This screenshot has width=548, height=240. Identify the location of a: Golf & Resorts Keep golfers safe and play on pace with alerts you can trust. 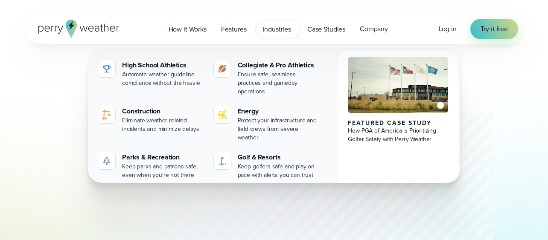
(266, 166).